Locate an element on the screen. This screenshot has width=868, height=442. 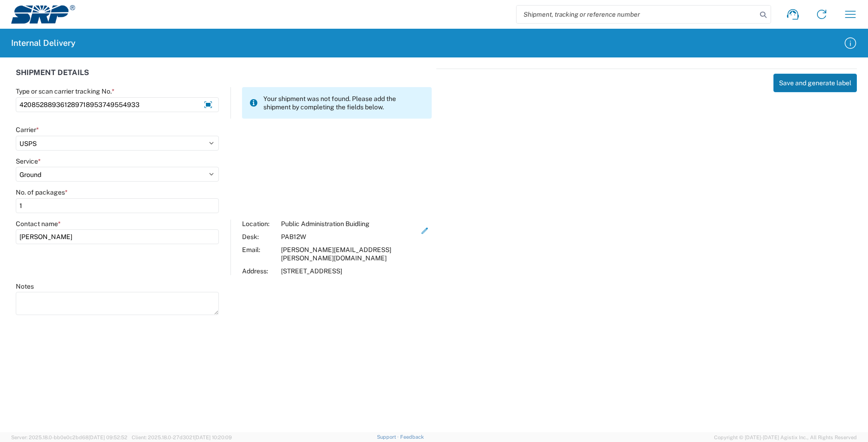
span: Your shipment was not found. Please add the shipment by completing the fields below. is located at coordinates (344, 103).